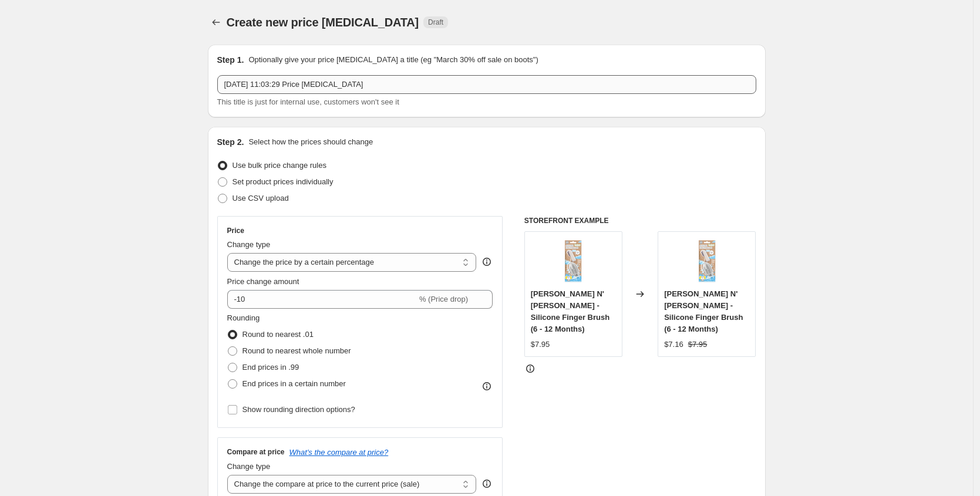  What do you see at coordinates (261, 197) in the screenshot?
I see `span: Use CSV upload` at bounding box center [261, 197].